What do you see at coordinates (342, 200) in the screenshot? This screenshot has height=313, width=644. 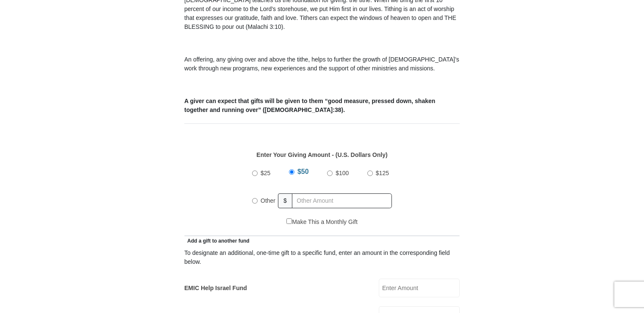 I see `input: Other Amount` at bounding box center [342, 200].